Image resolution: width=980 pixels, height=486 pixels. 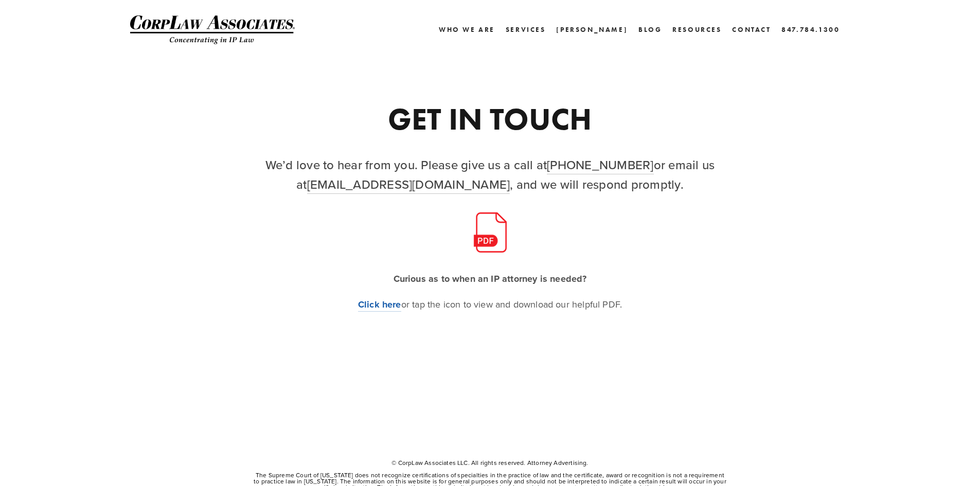 What do you see at coordinates (490, 233) in the screenshot?
I see `a: pdf-icon.png` at bounding box center [490, 233].